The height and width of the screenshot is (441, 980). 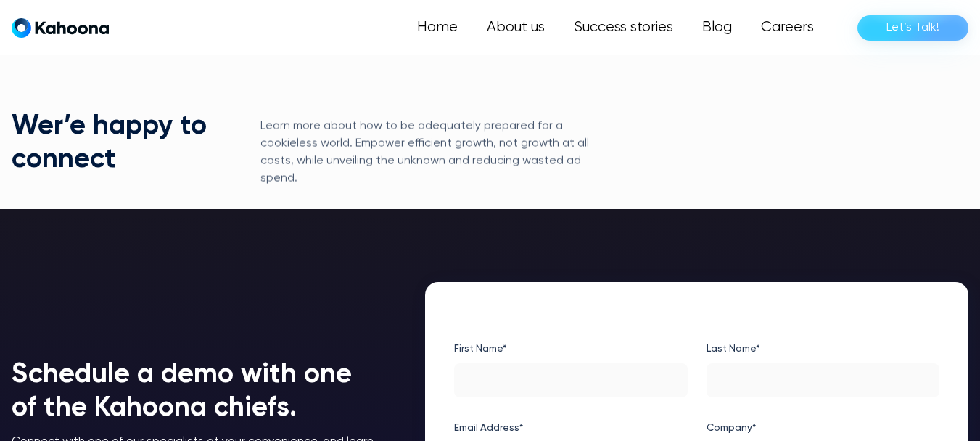 I want to click on a: Let’s Talk!, so click(x=913, y=28).